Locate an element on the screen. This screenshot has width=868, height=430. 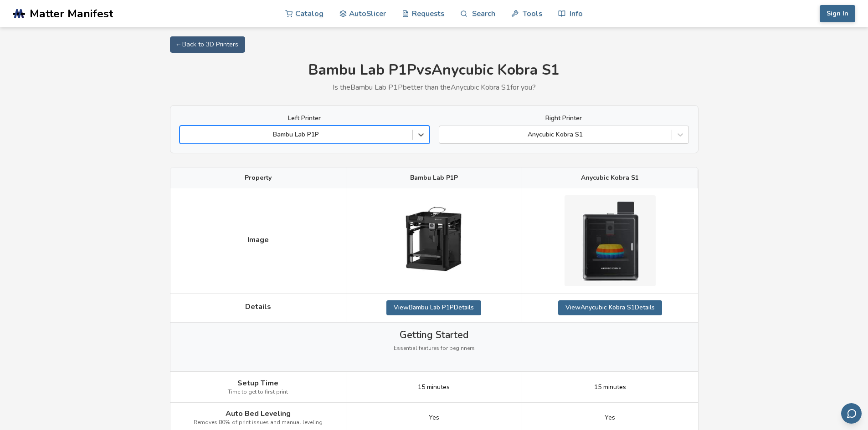
input: Anycubic Kobra S1 is located at coordinates (445, 135).